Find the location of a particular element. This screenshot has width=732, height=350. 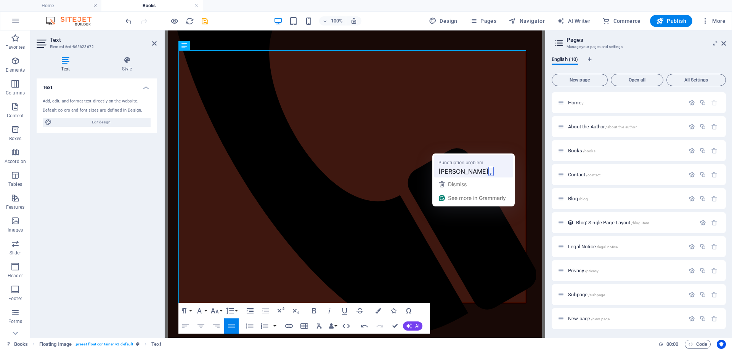

span: Blog: Single Page Layout is located at coordinates (613, 223).